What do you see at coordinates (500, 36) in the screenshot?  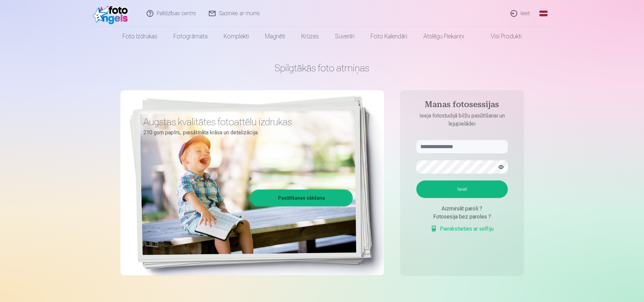 I see `a: Visi produkti` at bounding box center [500, 36].